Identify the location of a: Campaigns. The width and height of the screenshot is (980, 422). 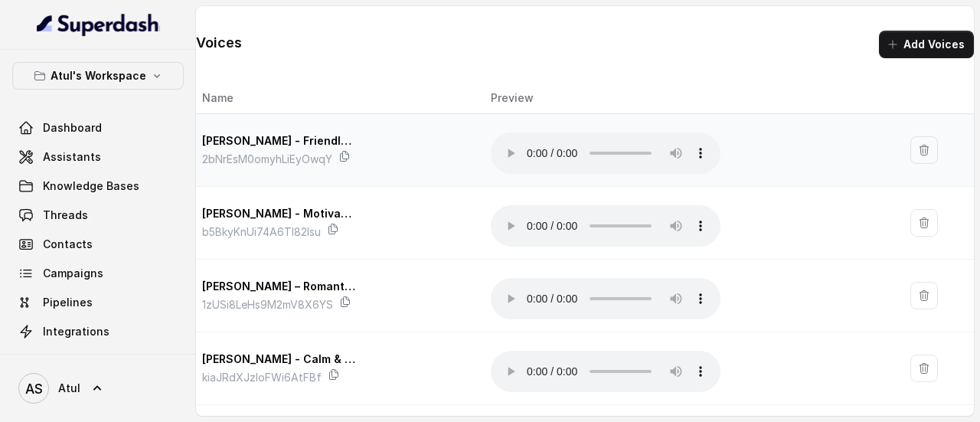
(98, 274).